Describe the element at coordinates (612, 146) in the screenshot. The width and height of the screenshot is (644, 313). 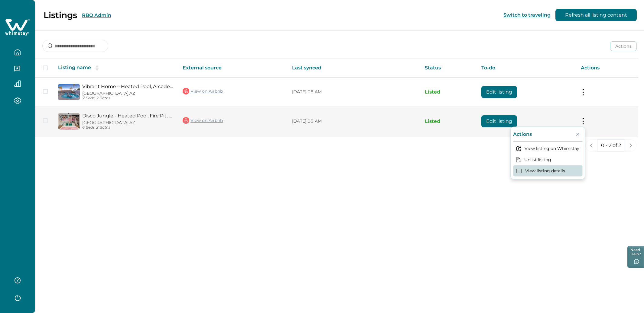
I see `p: 0 - 2 of 2` at that location.